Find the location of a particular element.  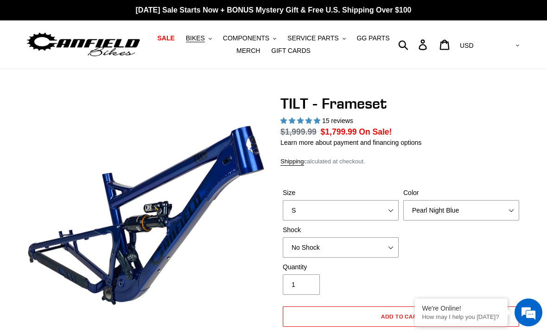

span: Add to cart is located at coordinates (401, 316).